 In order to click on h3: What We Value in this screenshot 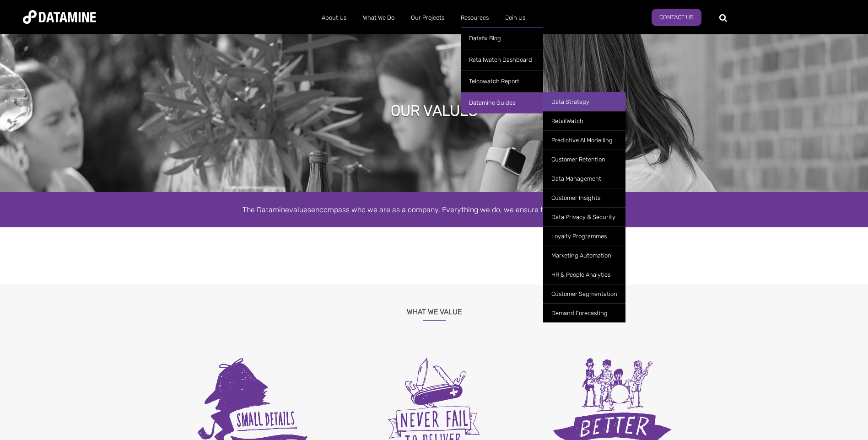, I will do `click(434, 308)`.